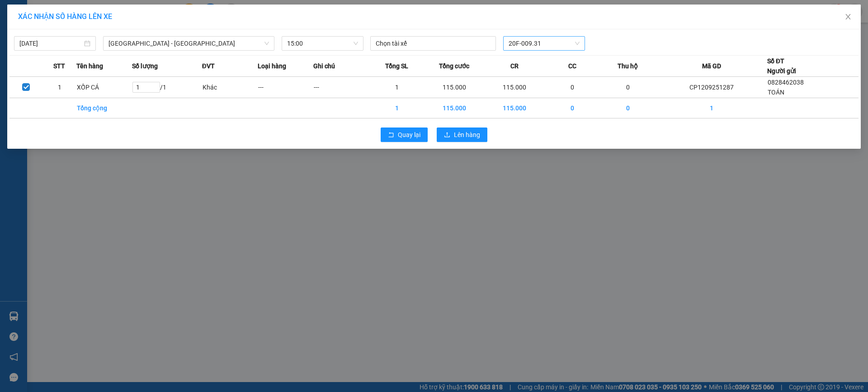 The height and width of the screenshot is (392, 868). I want to click on span: Lên hàng, so click(467, 135).